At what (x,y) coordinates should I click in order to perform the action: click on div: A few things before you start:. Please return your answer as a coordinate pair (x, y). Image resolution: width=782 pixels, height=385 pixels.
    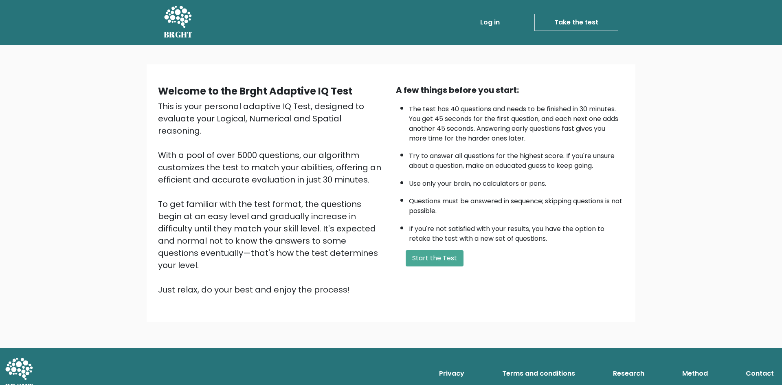
    Looking at the image, I should click on (510, 90).